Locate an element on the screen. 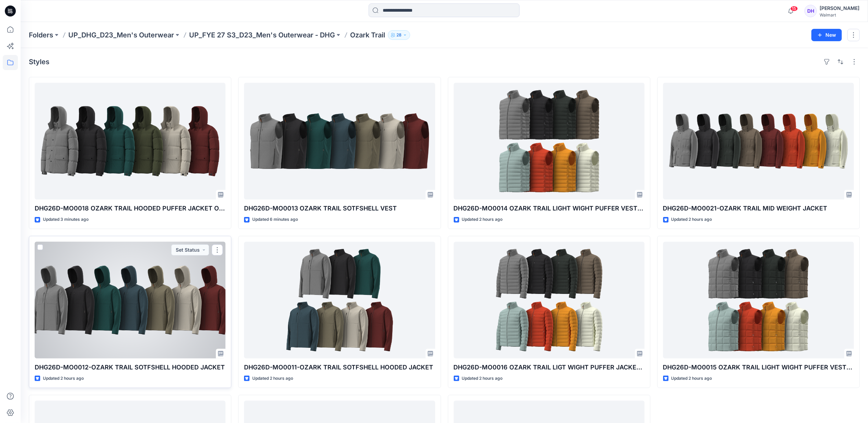 This screenshot has height=423, width=868. p: DHG26D-MO0012-OZARK TRAIL SOTFSHELL HOODED JACKET is located at coordinates (130, 367).